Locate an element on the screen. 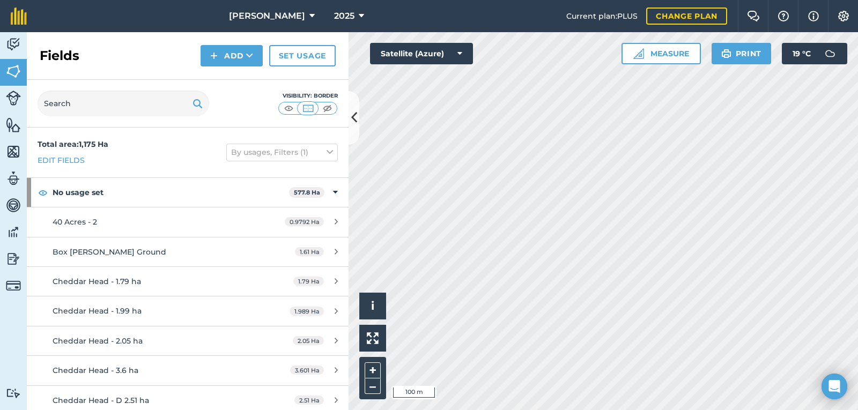 This screenshot has height=410, width=858. a: Change plan is located at coordinates (686, 16).